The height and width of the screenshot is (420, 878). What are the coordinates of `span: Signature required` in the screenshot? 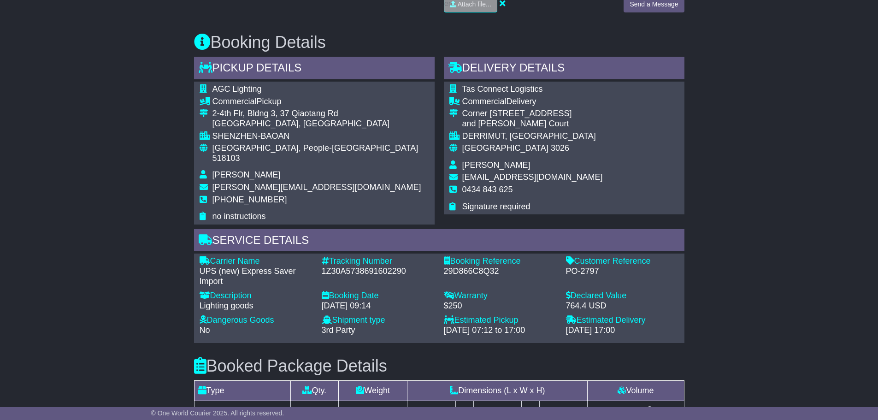 It's located at (496, 206).